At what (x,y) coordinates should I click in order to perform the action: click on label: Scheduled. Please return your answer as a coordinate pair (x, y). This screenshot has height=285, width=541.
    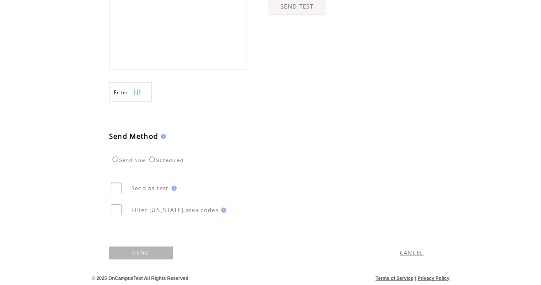
    Looking at the image, I should click on (165, 160).